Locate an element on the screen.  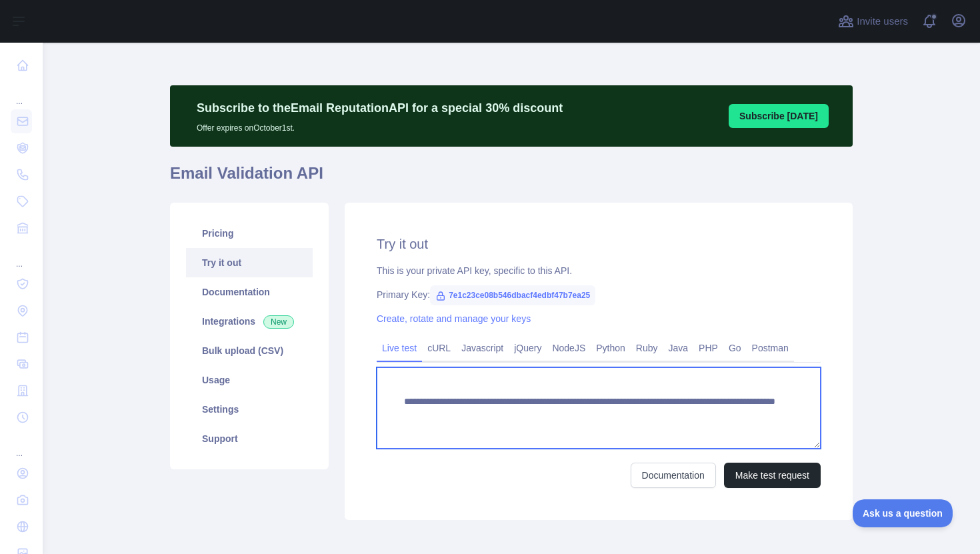
a: NodeJS is located at coordinates (569, 348).